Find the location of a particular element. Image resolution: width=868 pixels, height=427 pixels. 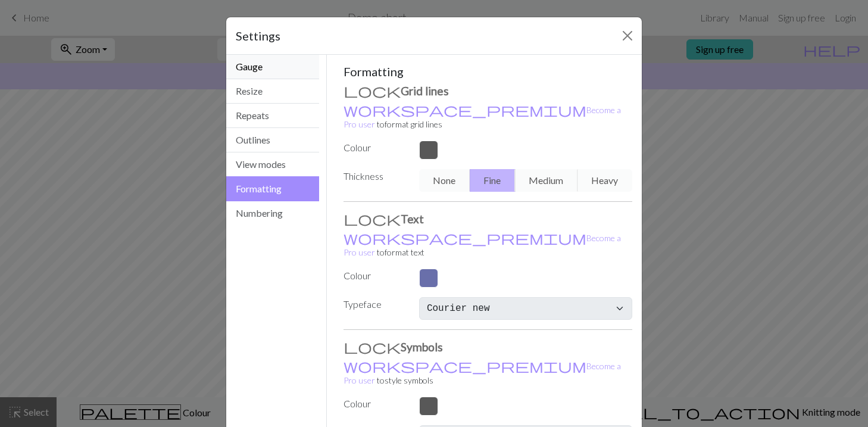

h3: Grid lines is located at coordinates (488, 90).